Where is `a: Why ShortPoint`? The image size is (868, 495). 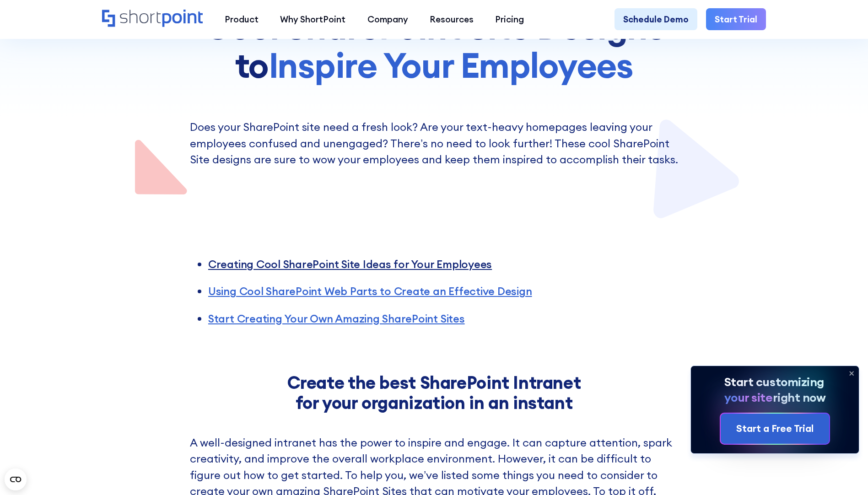 a: Why ShortPoint is located at coordinates (313, 19).